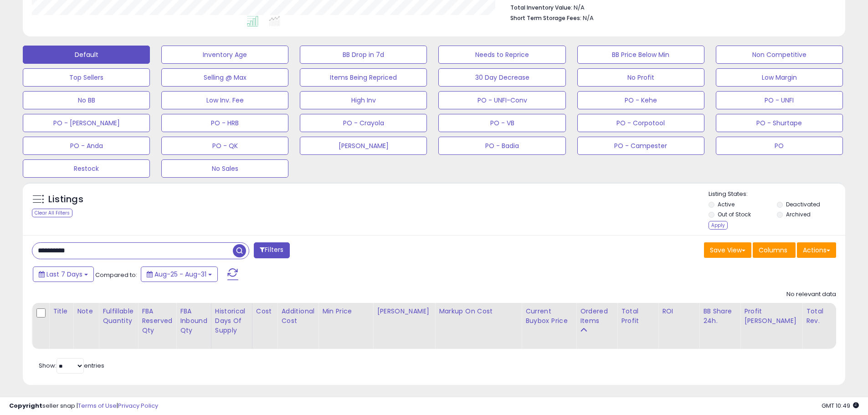 The image size is (868, 415). I want to click on label: Active, so click(725, 204).